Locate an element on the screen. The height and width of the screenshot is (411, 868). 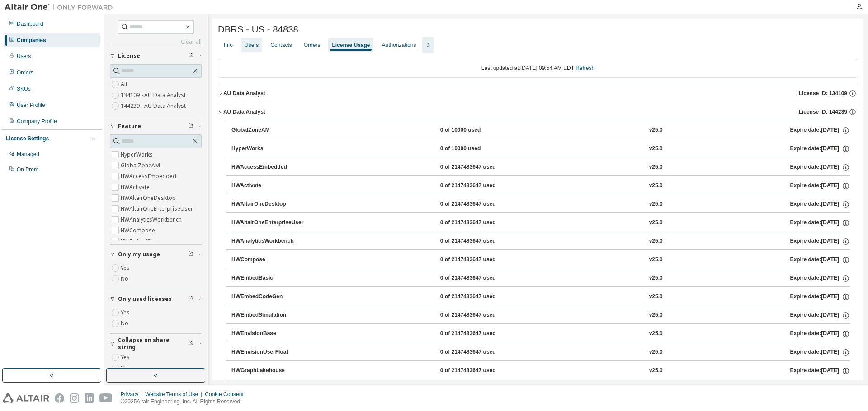
div: HWEmbedSimulation is located at coordinates (272, 316).